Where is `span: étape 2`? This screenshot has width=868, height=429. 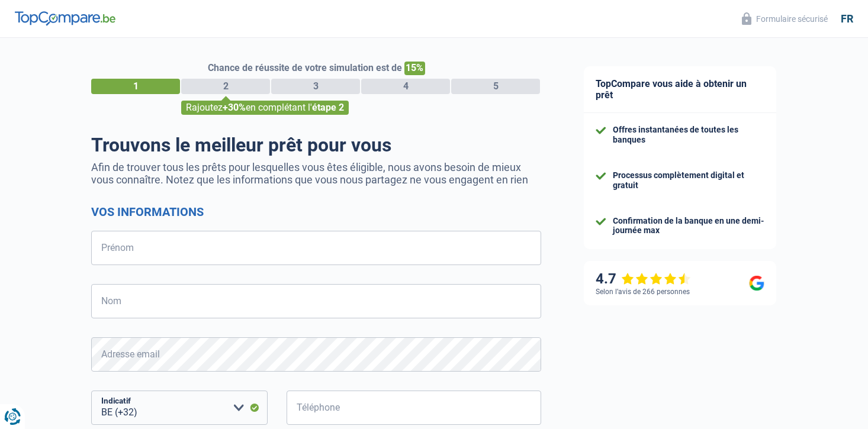 span: étape 2 is located at coordinates (328, 107).